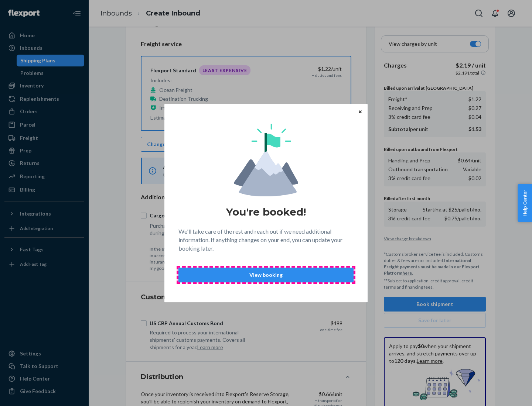 Image resolution: width=532 pixels, height=406 pixels. I want to click on h1: You're booked!, so click(266, 212).